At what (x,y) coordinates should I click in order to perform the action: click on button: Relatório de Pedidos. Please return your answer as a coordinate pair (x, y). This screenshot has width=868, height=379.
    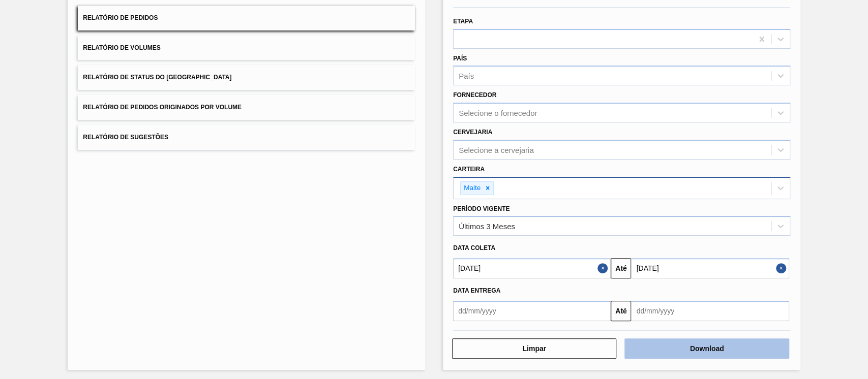
    Looking at the image, I should click on (246, 18).